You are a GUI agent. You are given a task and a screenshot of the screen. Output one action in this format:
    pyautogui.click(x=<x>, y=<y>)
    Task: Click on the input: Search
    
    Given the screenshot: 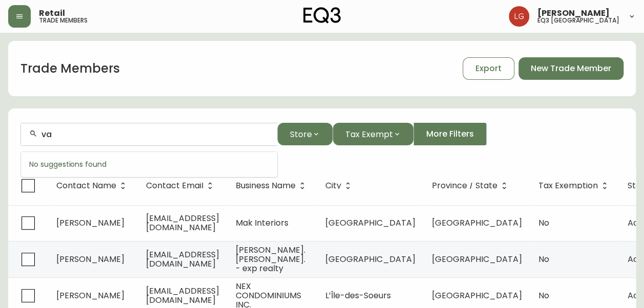 What is the action you would take?
    pyautogui.click(x=155, y=134)
    